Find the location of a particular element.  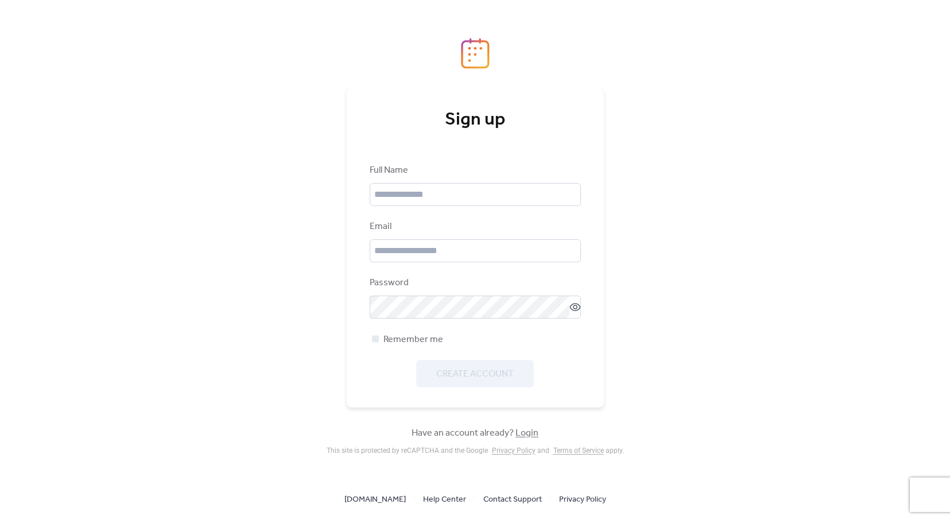

a: Login is located at coordinates (527, 433).